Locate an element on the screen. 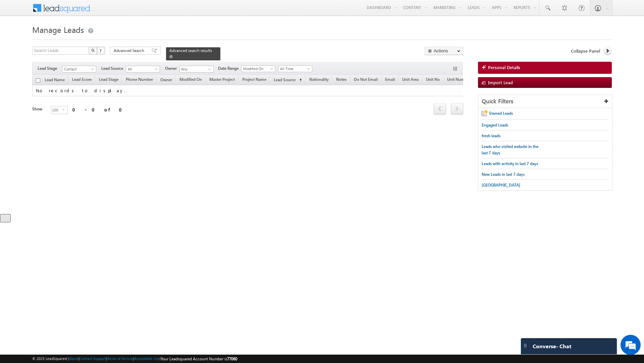 The width and height of the screenshot is (644, 363). a: Acceptable Use is located at coordinates (147, 358).